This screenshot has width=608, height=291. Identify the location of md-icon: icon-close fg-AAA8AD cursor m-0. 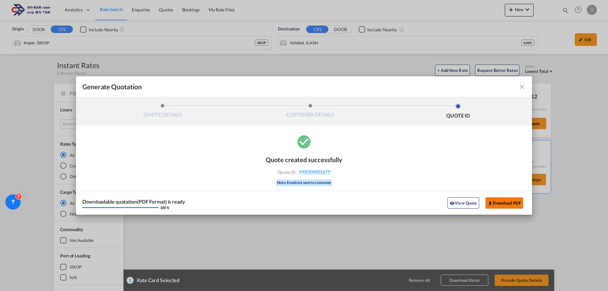
(522, 87).